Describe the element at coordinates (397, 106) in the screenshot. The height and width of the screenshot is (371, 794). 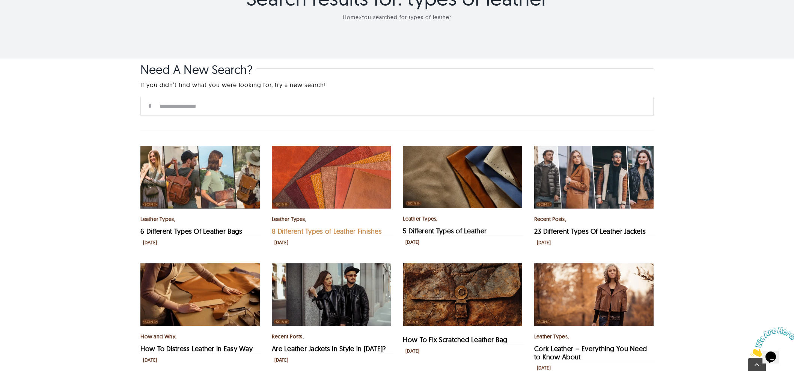
I see `input: Search...` at that location.